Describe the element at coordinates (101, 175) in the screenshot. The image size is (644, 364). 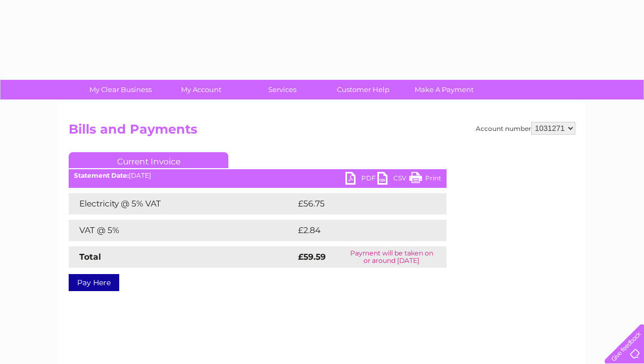
I see `b: Statement Date:` at that location.